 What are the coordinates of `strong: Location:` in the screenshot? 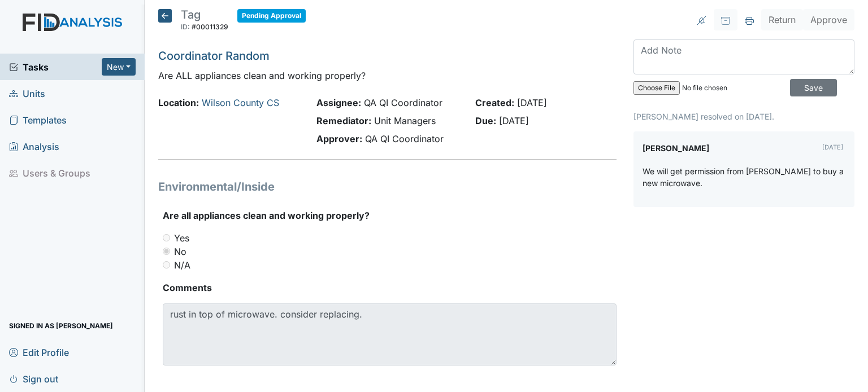 It's located at (179, 103).